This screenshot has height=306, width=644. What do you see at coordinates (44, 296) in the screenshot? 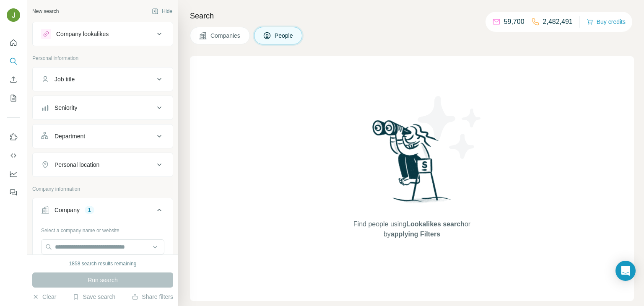
I see `button: Clear` at bounding box center [44, 296].